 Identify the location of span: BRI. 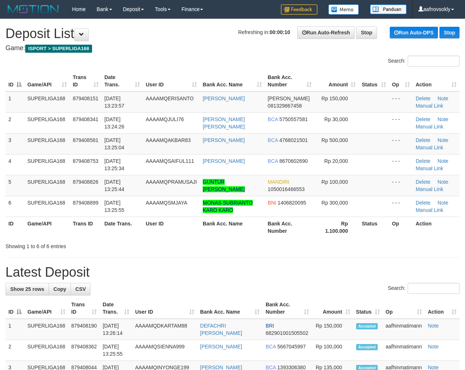
(270, 325).